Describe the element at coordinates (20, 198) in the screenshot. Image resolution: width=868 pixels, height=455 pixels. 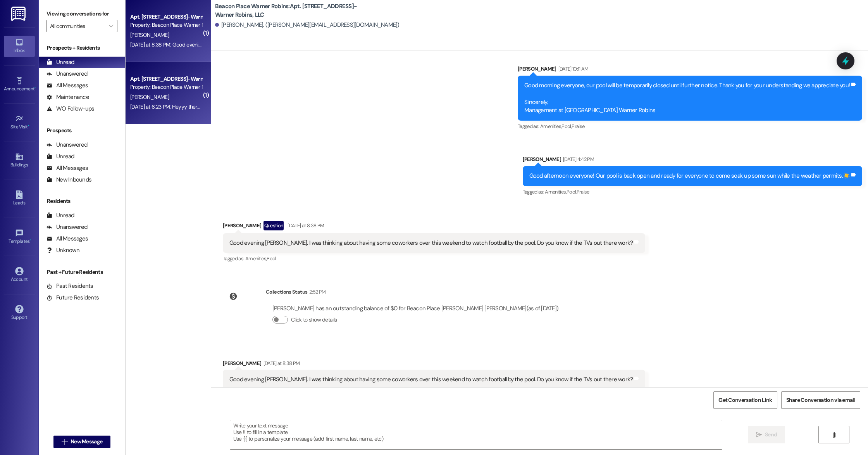
I see `a: Leads` at that location.